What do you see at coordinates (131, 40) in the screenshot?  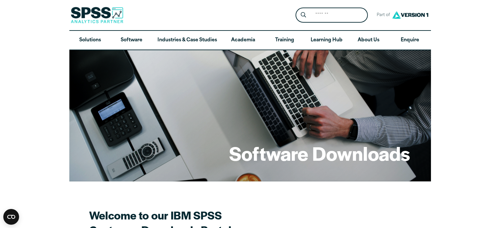 I see `a: Software` at bounding box center [131, 40].